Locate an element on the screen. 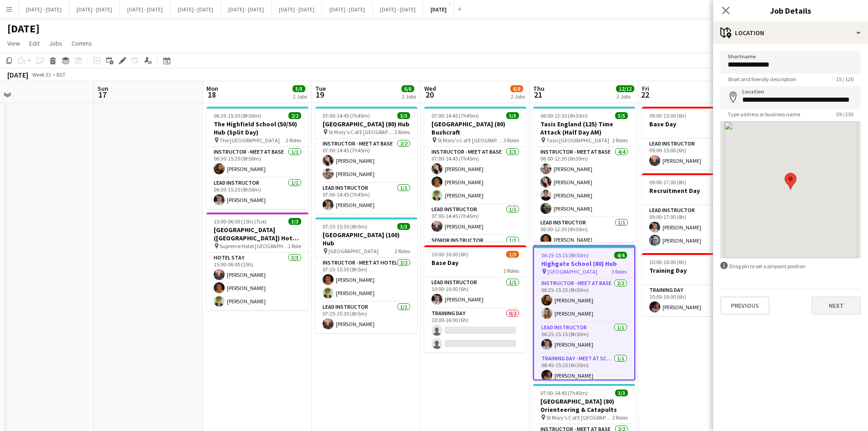 The image size is (868, 431). span: 15:00-06:00 (15h) (Tue) is located at coordinates (240, 221).